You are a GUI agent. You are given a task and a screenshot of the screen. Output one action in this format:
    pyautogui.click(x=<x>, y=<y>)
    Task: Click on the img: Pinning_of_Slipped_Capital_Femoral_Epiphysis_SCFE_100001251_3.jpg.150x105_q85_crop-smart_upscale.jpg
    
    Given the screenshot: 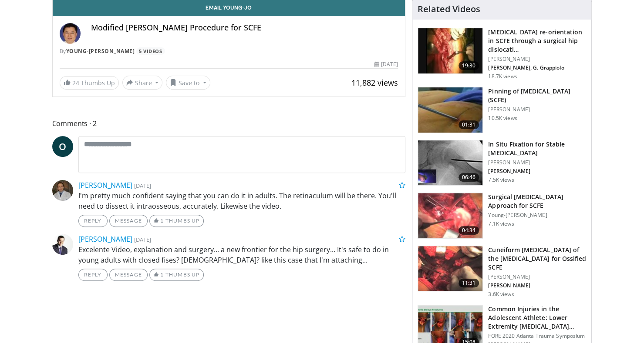 What is the action you would take?
    pyautogui.click(x=450, y=110)
    